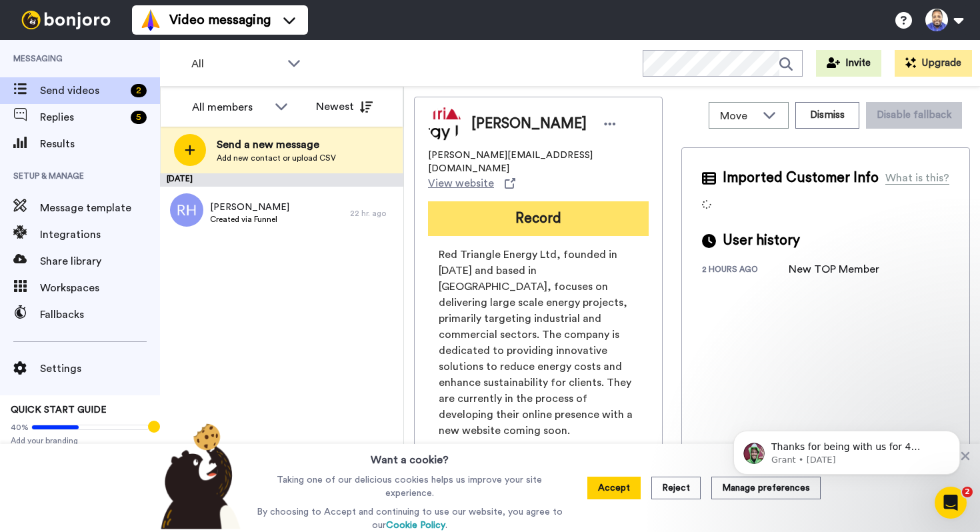 Image resolution: width=980 pixels, height=532 pixels. What do you see at coordinates (100, 144) in the screenshot?
I see `span: Results` at bounding box center [100, 144].